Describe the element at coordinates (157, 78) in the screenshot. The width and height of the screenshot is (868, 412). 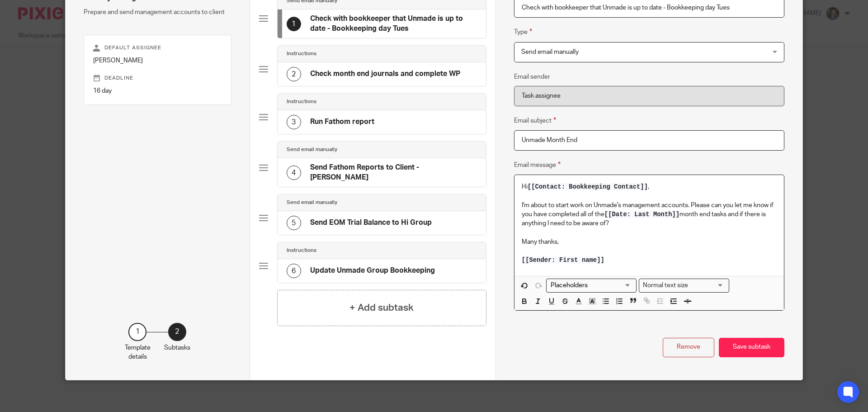
I see `p: Deadline` at that location.